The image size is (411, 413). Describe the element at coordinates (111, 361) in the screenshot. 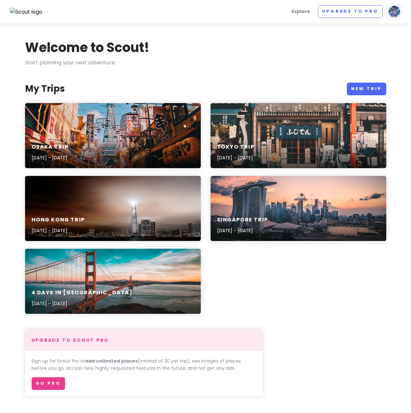

I see `strong: add unlimited places` at that location.